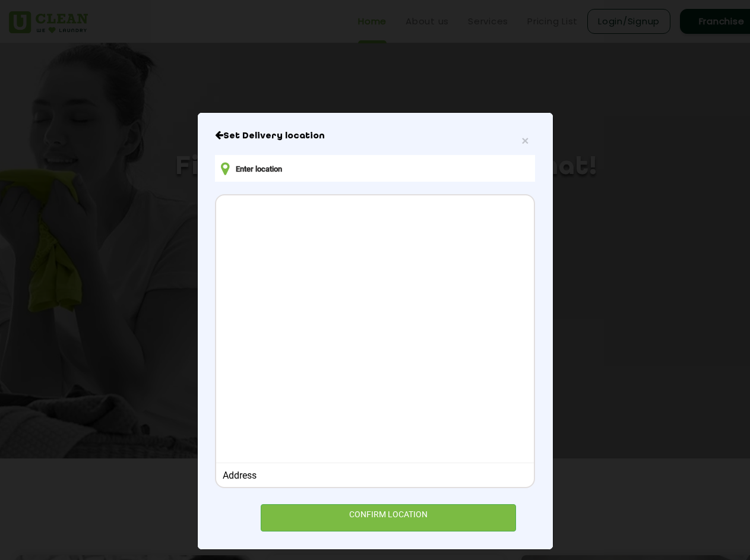 The image size is (750, 560). What do you see at coordinates (388, 517) in the screenshot?
I see `div: CONFIRM LOCATION` at bounding box center [388, 517].